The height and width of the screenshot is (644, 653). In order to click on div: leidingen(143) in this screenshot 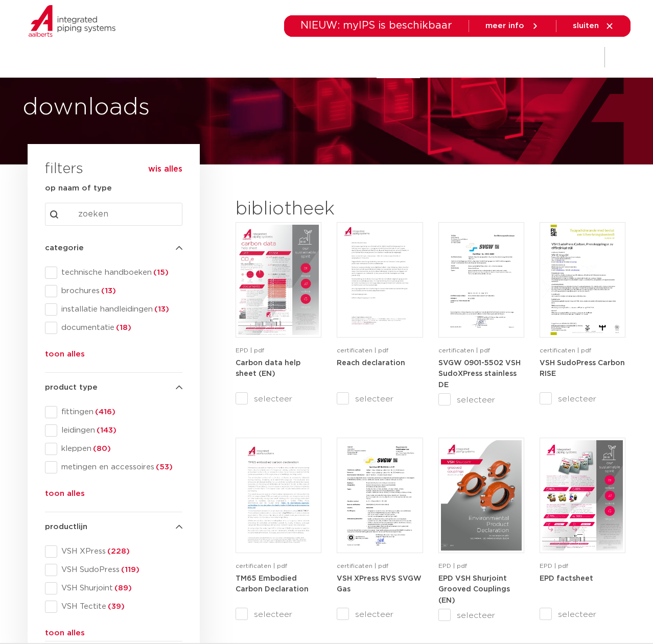, I will do `click(113, 430)`.